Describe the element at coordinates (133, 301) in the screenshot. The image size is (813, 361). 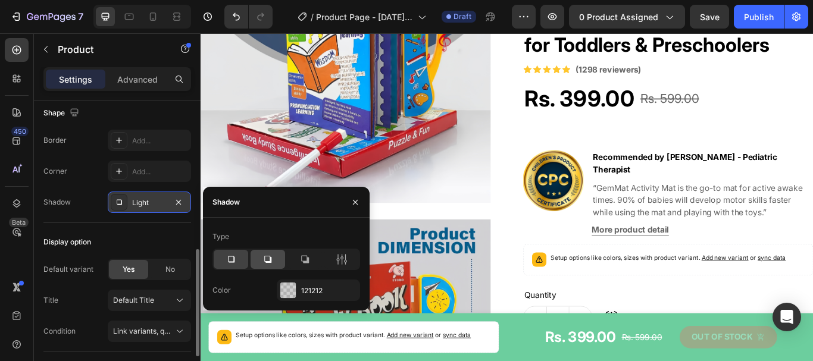
I see `span: Default Title` at that location.